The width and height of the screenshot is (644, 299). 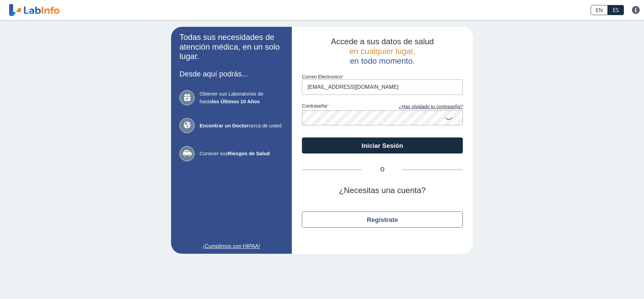 I want to click on span: O, so click(x=382, y=169).